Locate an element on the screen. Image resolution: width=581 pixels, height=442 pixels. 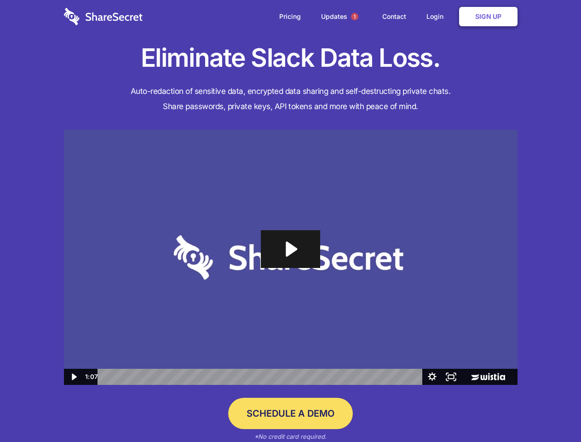
button: Show settings menu is located at coordinates (432, 376).